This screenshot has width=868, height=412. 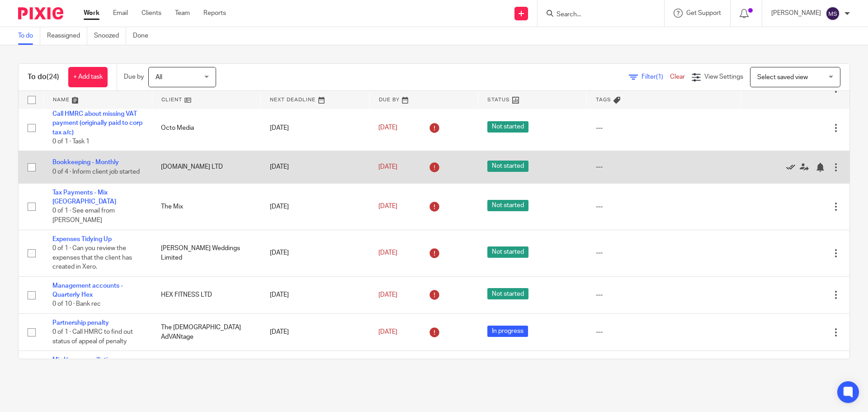 I want to click on a: + Add task, so click(x=87, y=77).